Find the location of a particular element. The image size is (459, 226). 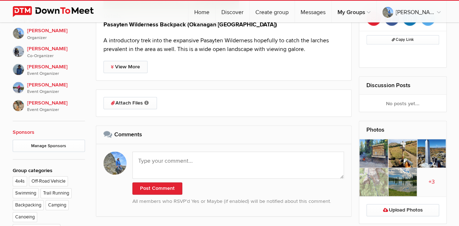

img: Reiko T is located at coordinates (18, 69).